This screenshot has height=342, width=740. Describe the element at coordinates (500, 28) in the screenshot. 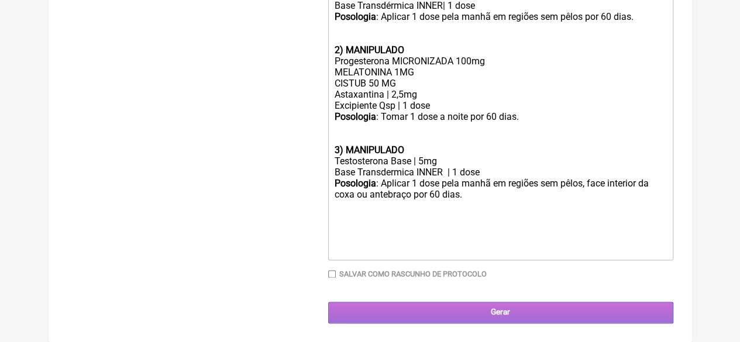

I see `div: : Aplicar 1 dose pela manhã em regiões sem pêlos por 60 dias.` at that location.